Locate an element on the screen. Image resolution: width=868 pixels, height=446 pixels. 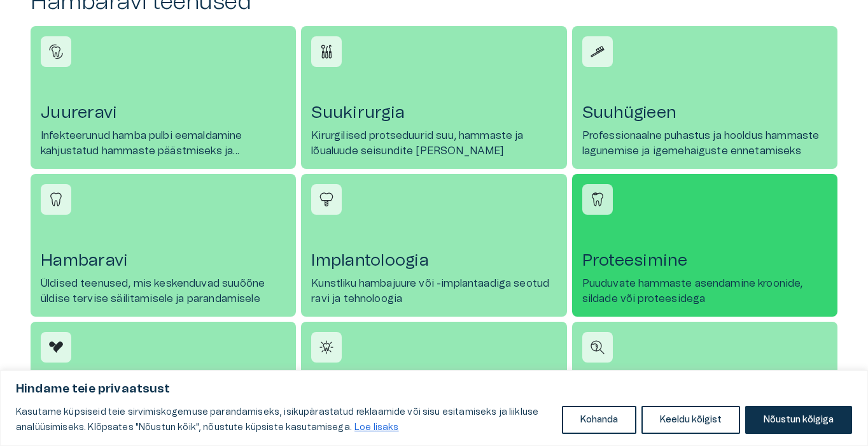
button: Kohanda is located at coordinates (599, 420).